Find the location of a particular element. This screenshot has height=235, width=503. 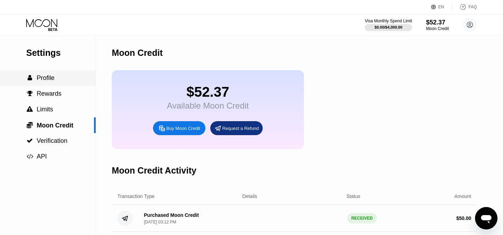

div: Status is located at coordinates (354, 196).